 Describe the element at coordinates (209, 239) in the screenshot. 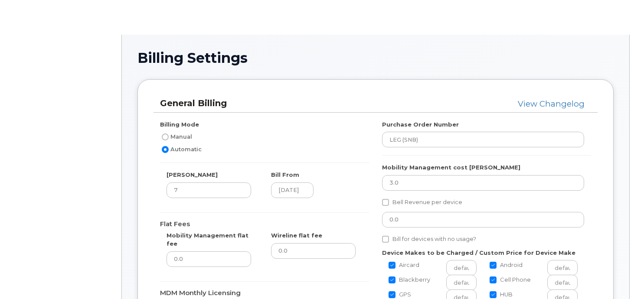

I see `label: Mobility Management flat fee` at that location.